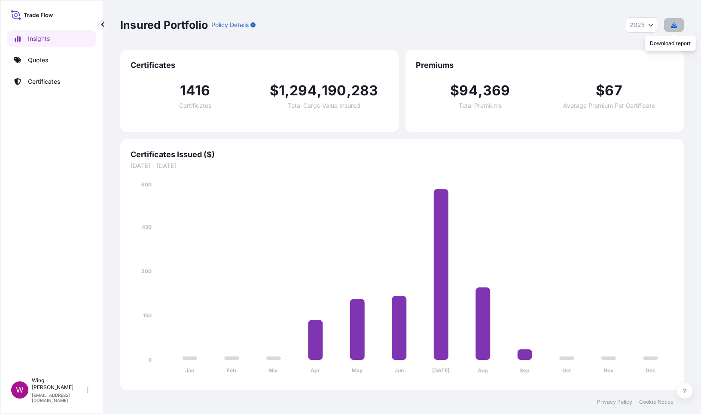 Image resolution: width=701 pixels, height=414 pixels. I want to click on a: Privacy Policy, so click(614, 402).